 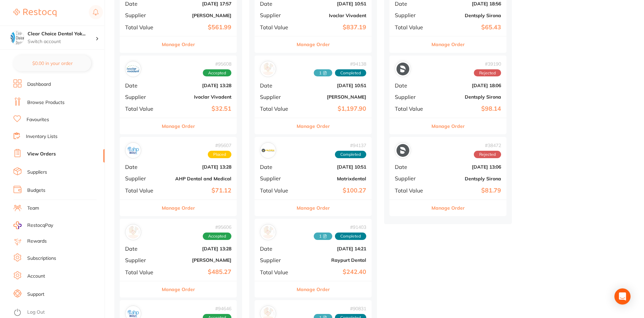 What do you see at coordinates (39, 85) in the screenshot?
I see `a: Dashboard` at bounding box center [39, 85].